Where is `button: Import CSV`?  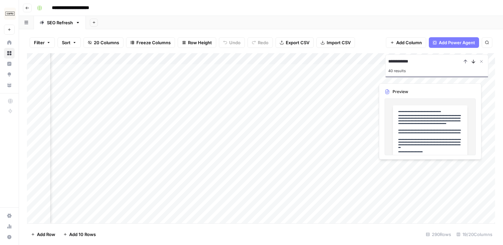 button: Import CSV is located at coordinates (336, 43).